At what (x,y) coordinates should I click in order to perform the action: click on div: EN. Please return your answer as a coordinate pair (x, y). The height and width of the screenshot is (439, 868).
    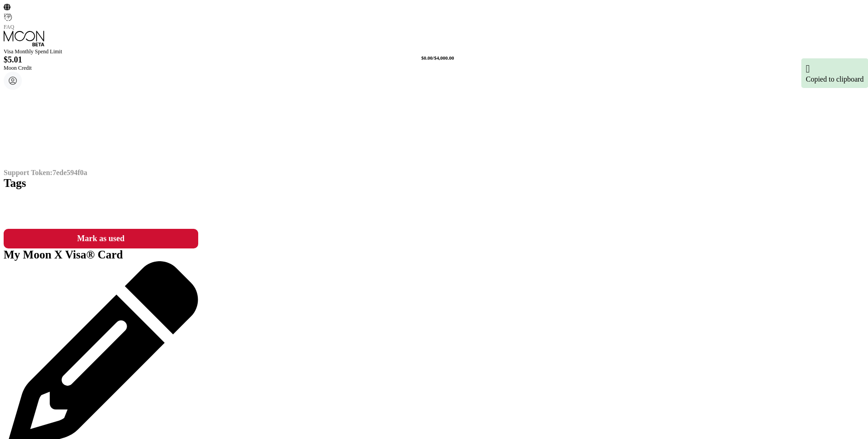
    Looking at the image, I should click on (8, 15).